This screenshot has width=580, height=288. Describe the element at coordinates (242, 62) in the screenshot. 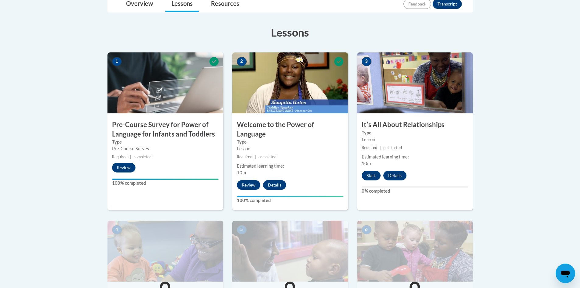

I see `span: 2` at that location.